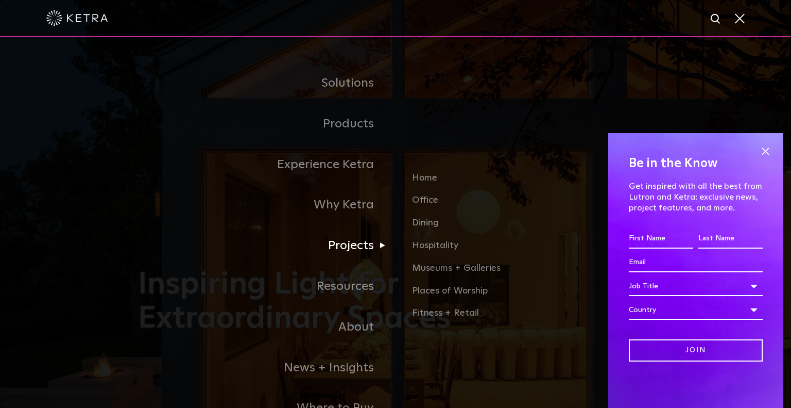  What do you see at coordinates (533, 205) in the screenshot?
I see `a: Office` at bounding box center [533, 205].